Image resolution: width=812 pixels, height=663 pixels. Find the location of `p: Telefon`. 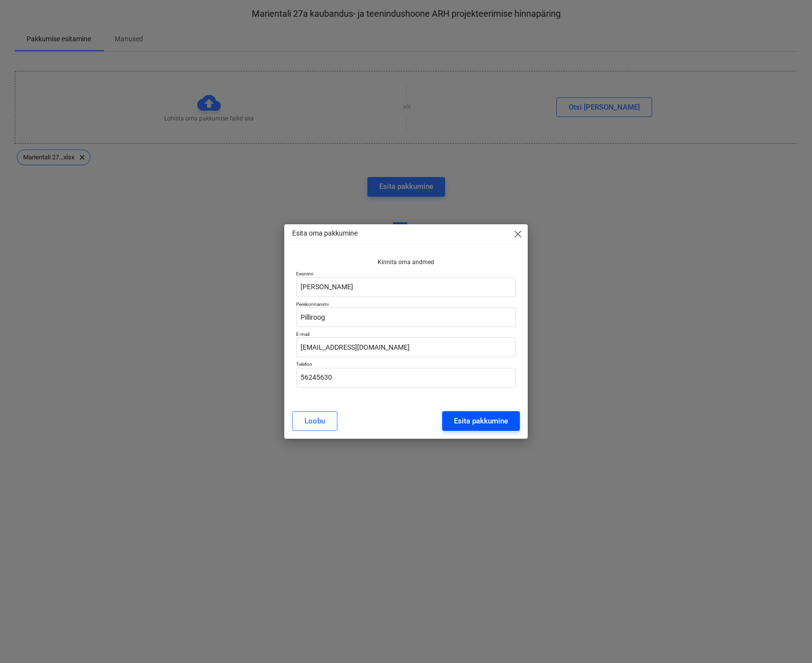

p: Telefon is located at coordinates (406, 364).